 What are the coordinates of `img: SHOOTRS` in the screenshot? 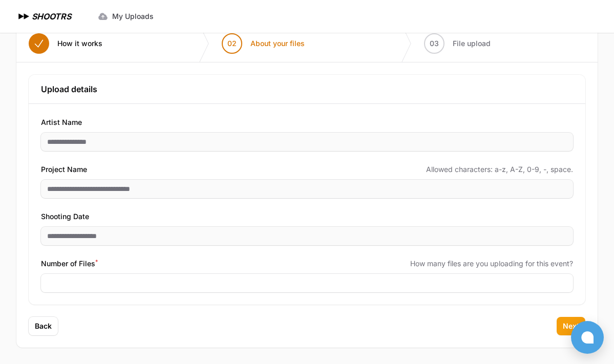 It's located at (24, 17).